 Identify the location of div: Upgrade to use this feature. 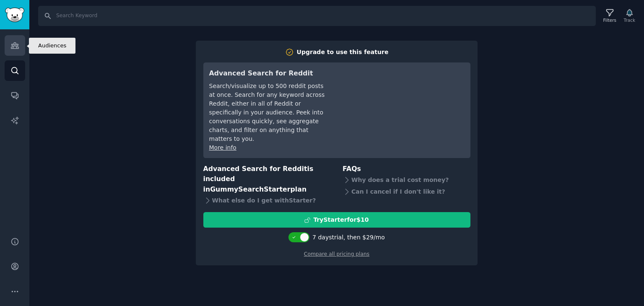
(343, 52).